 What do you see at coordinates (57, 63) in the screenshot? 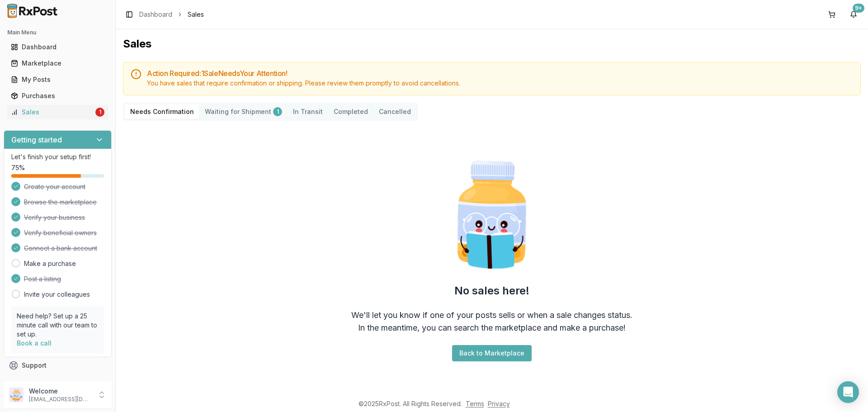
I see `button: Marketplace` at bounding box center [57, 63].